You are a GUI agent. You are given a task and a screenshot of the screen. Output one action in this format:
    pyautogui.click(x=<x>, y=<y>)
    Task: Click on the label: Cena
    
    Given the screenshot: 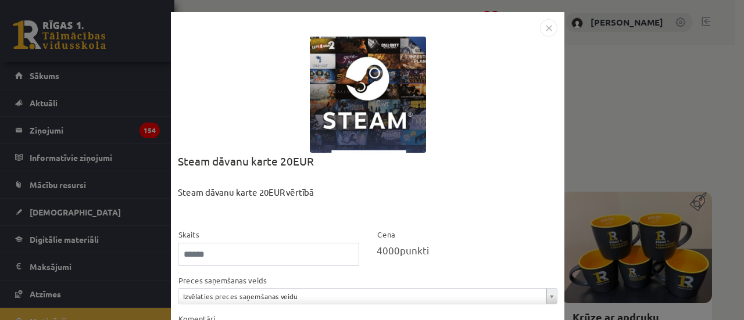 What is the action you would take?
    pyautogui.click(x=386, y=235)
    